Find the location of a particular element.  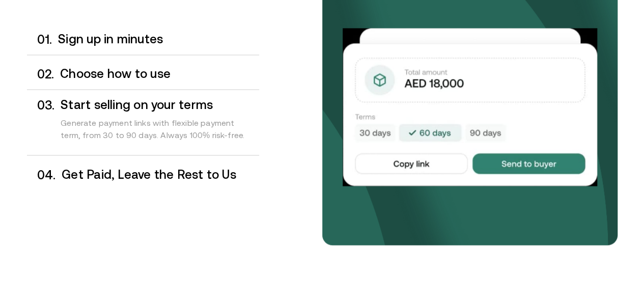

div: 0 1 . is located at coordinates (39, 39).